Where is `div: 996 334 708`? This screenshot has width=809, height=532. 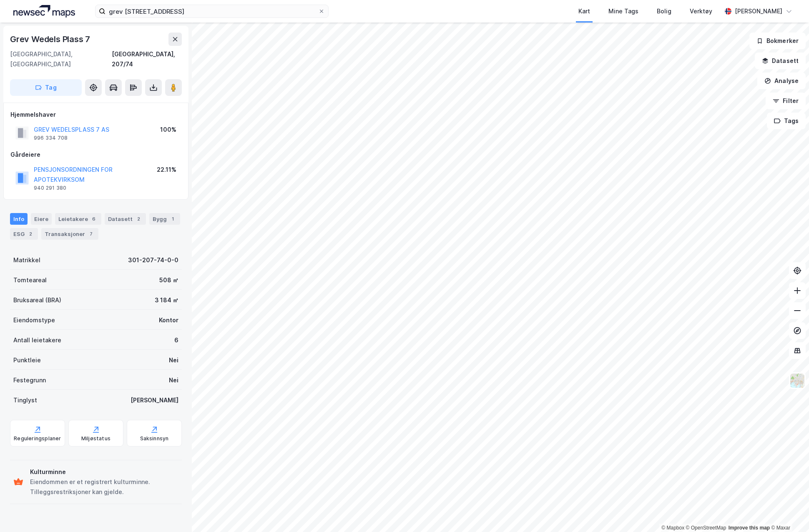
div: 996 334 708 is located at coordinates (51, 138).